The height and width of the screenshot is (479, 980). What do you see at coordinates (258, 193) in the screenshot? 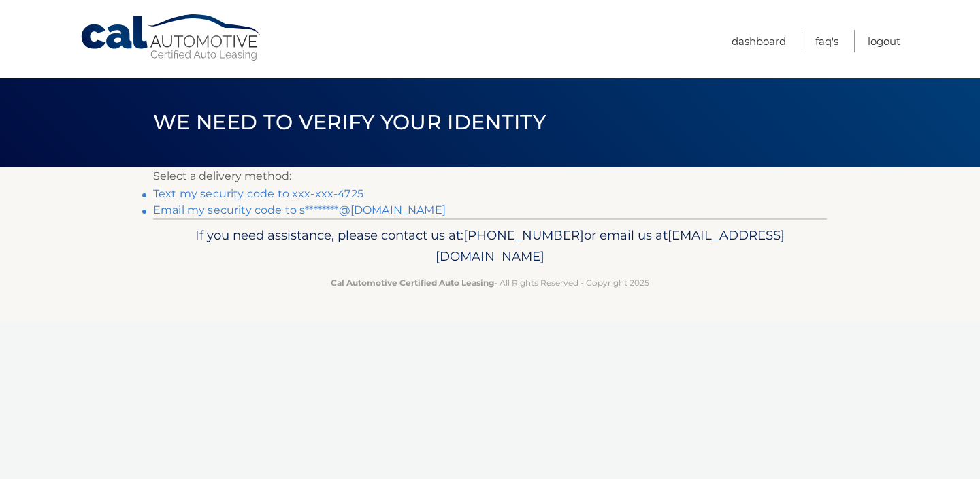
I see `a: Text my security code to xxx-xxx-4725` at bounding box center [258, 193].